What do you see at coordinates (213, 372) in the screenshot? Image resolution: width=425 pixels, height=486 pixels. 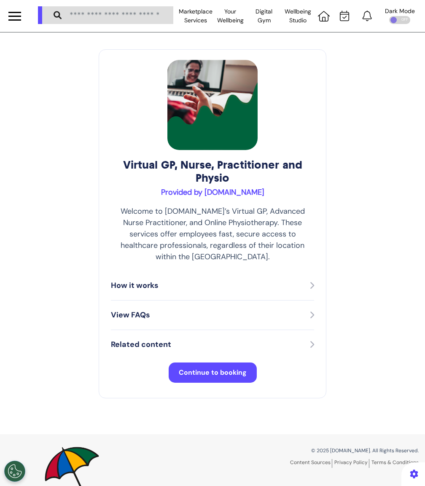 I see `span: Continue to booking` at bounding box center [213, 372].